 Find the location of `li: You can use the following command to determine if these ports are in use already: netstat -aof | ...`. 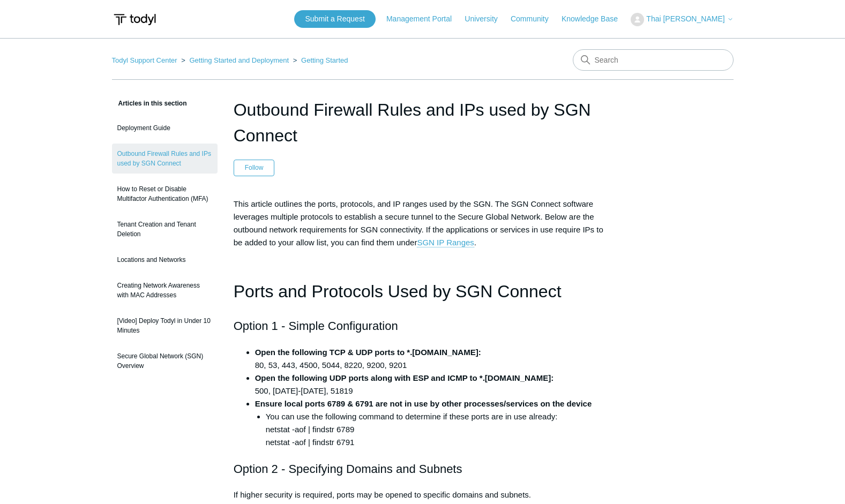

li: You can use the following command to determine if these ports are in use already: netstat -aof | ... is located at coordinates (438, 429).